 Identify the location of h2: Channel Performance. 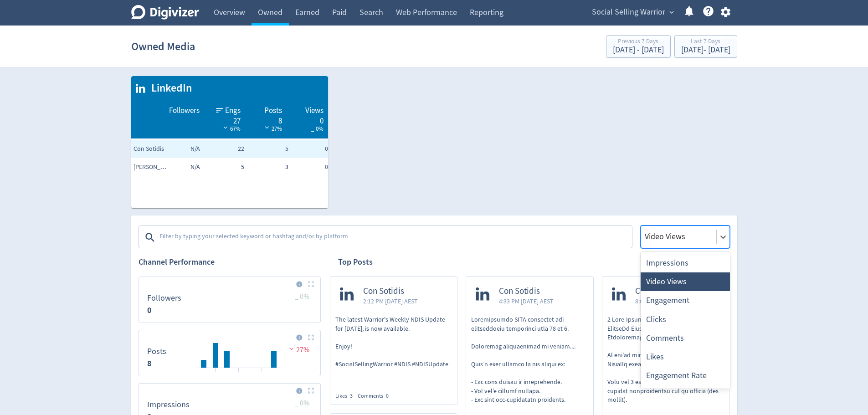
(230, 262).